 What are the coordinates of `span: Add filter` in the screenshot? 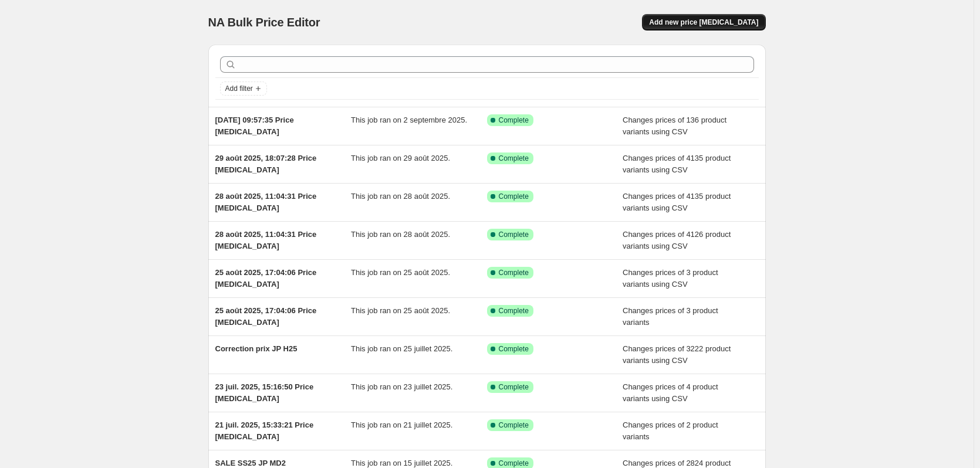 It's located at (238, 89).